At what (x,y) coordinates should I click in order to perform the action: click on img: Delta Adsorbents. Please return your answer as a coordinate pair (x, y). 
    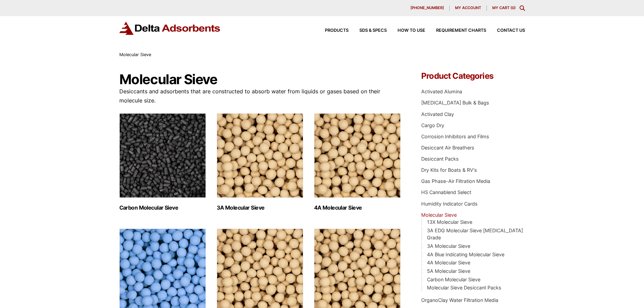
    Looking at the image, I should click on (170, 28).